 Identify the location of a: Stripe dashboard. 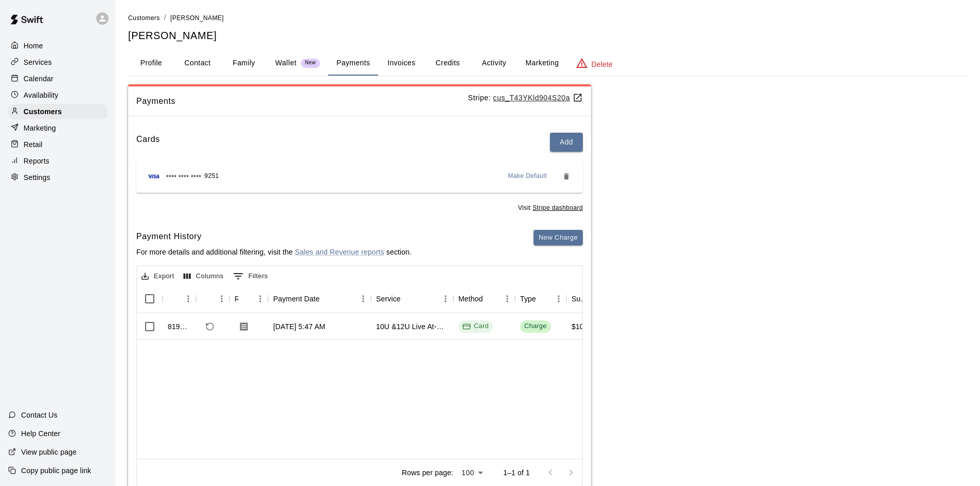
(558, 208).